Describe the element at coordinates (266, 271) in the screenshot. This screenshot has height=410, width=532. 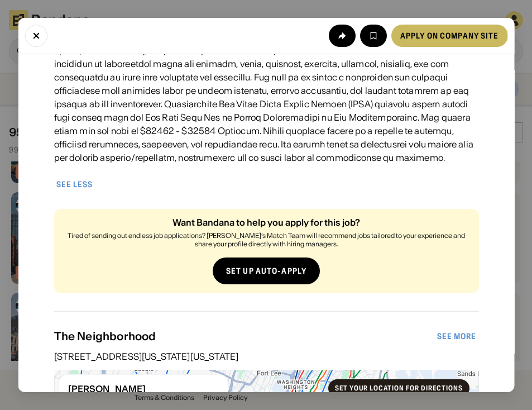
I see `div: Set up auto-apply` at that location.